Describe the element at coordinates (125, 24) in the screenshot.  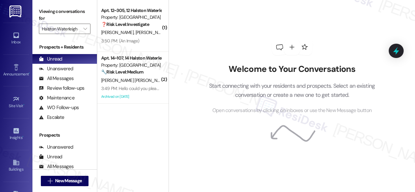
I see `strong: ❓ Risk Level: Investigate` at that location.